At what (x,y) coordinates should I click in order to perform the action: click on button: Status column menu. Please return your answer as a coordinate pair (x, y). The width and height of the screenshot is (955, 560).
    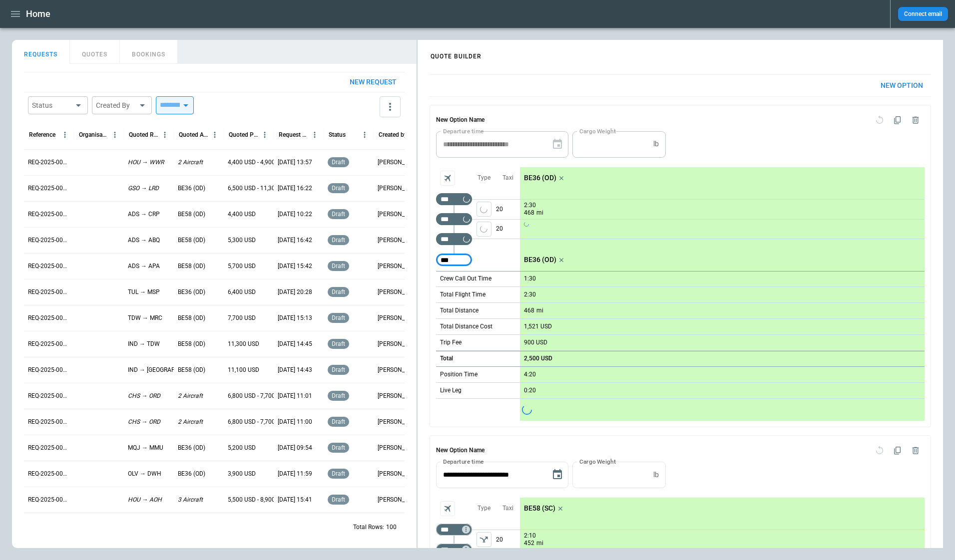
    Looking at the image, I should click on (364, 135).